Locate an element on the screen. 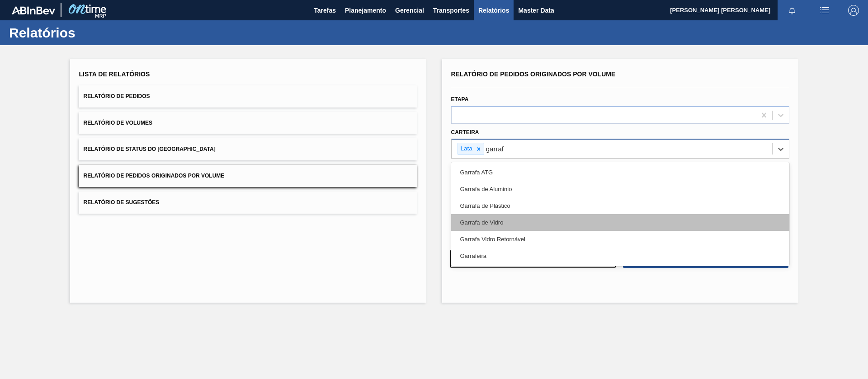  span: Gerencial is located at coordinates (409, 10).